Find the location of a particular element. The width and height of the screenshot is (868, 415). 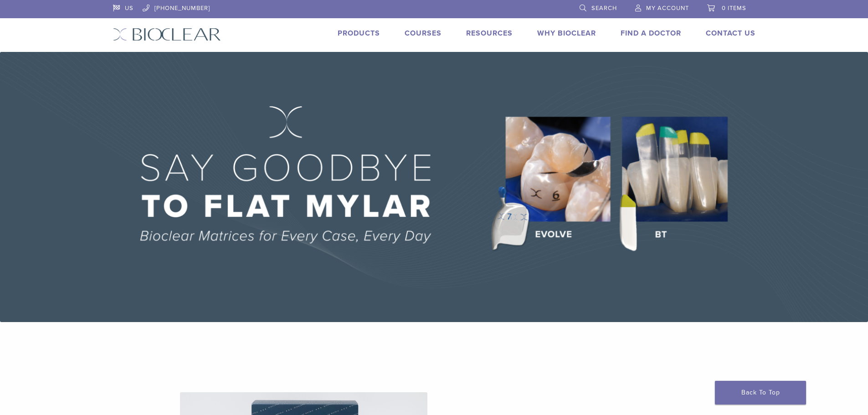

a: Back To Top is located at coordinates (760, 392).